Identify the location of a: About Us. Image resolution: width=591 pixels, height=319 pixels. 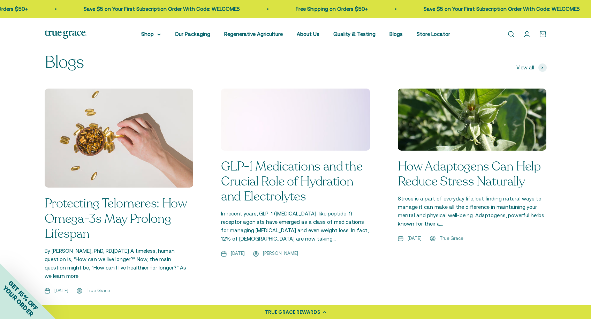
(308, 34).